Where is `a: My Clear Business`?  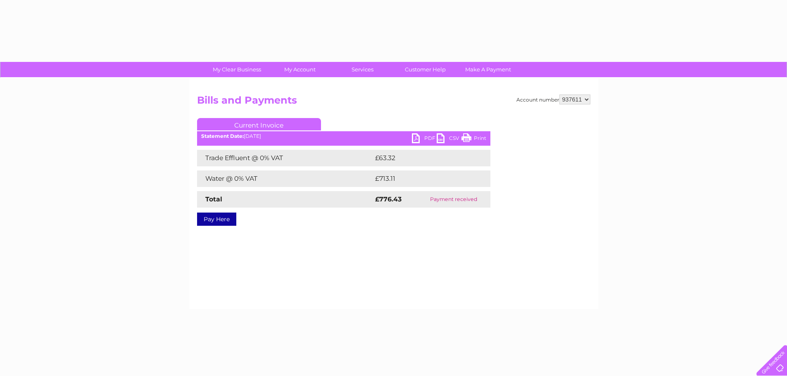
a: My Clear Business is located at coordinates (237, 69).